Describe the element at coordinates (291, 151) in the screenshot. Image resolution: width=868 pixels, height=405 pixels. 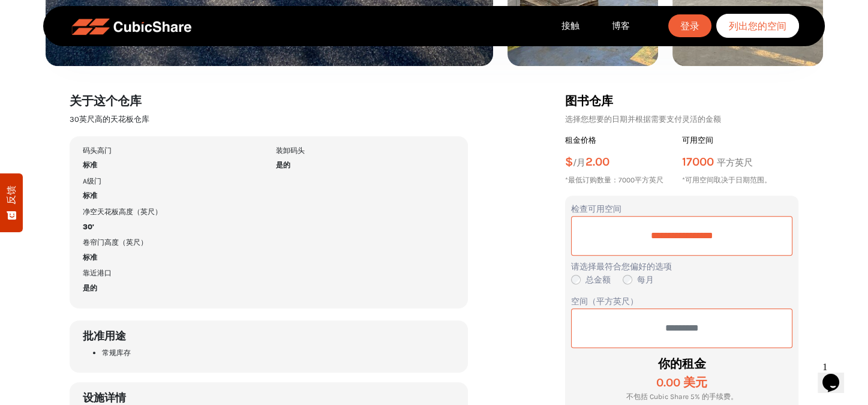
I see `font: 装卸码头` at that location.